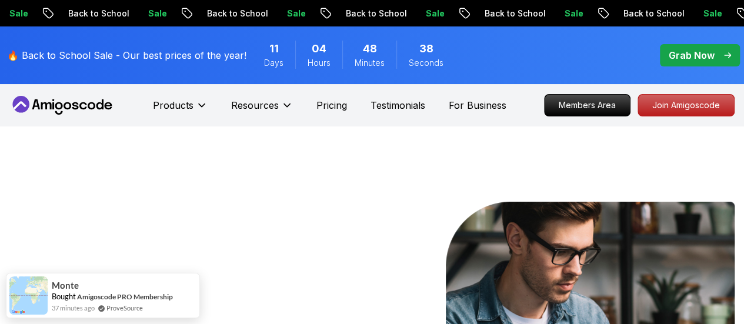  Describe the element at coordinates (332, 105) in the screenshot. I see `a: Pricing` at that location.